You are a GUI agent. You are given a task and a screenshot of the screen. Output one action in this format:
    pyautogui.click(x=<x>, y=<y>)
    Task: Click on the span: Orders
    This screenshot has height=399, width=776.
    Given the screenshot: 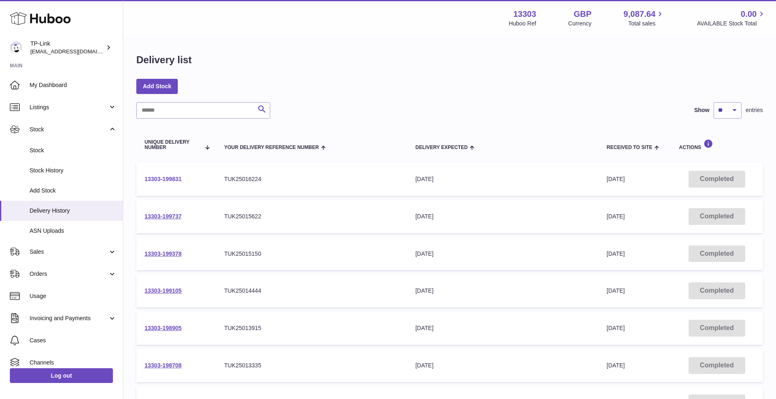 What is the action you would take?
    pyautogui.click(x=69, y=274)
    